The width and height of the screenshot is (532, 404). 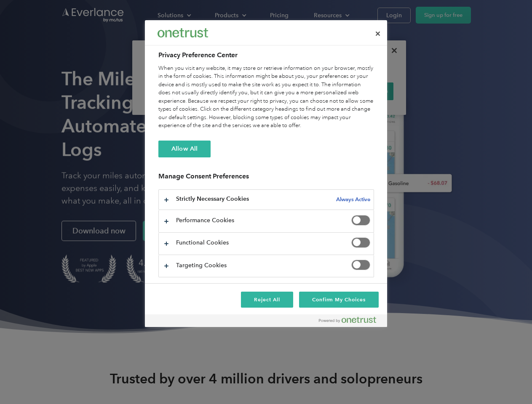 What do you see at coordinates (339, 300) in the screenshot?
I see `button: Confirm My Choices` at bounding box center [339, 300].